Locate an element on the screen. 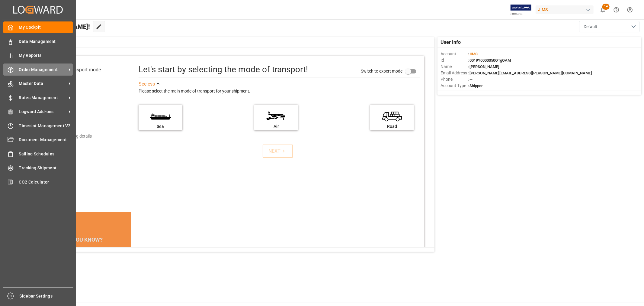 Image resolution: width=644 pixels, height=306 pixels. div: DID YOU KNOW? is located at coordinates (82, 239).